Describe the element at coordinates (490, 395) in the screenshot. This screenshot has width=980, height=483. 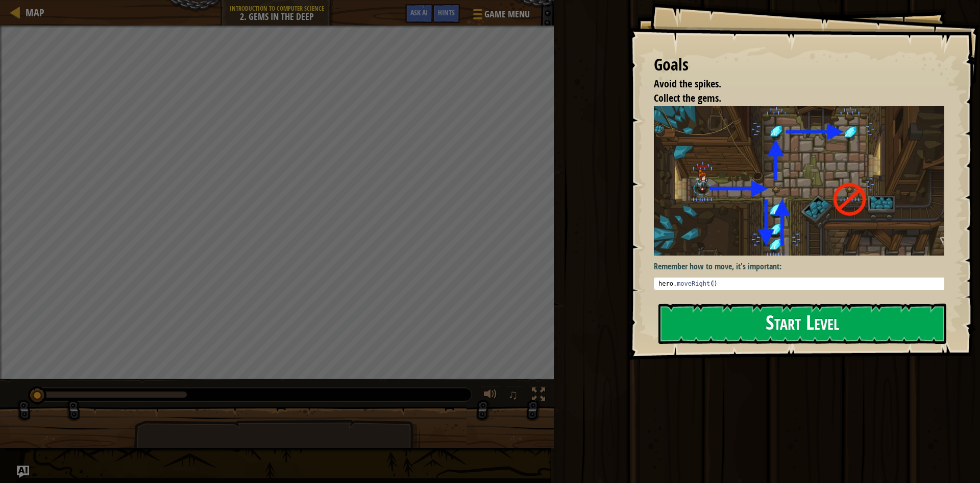
I see `button: Adjust volume` at that location.